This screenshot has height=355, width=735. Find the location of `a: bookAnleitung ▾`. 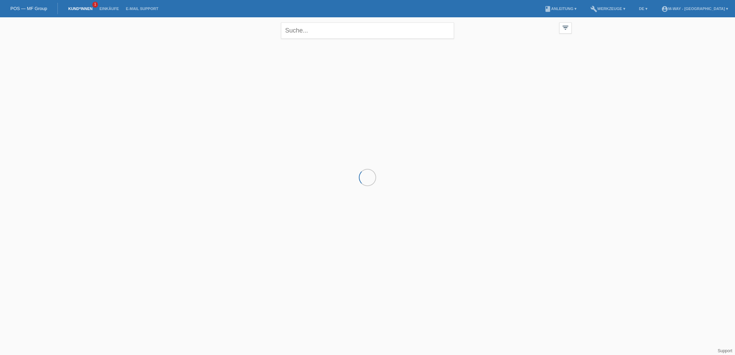

a: bookAnleitung ▾ is located at coordinates (560, 9).